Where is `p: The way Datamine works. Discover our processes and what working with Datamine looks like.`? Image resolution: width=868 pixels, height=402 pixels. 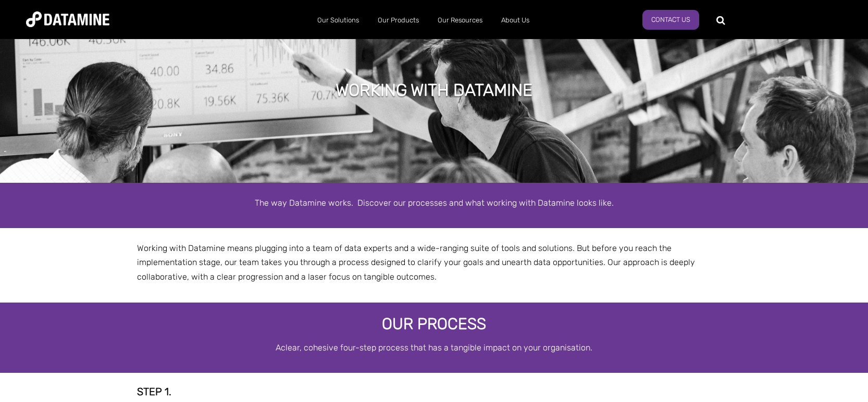
p: The way Datamine works. Discover our processes and what working with Datamine looks like. is located at coordinates (434, 202).